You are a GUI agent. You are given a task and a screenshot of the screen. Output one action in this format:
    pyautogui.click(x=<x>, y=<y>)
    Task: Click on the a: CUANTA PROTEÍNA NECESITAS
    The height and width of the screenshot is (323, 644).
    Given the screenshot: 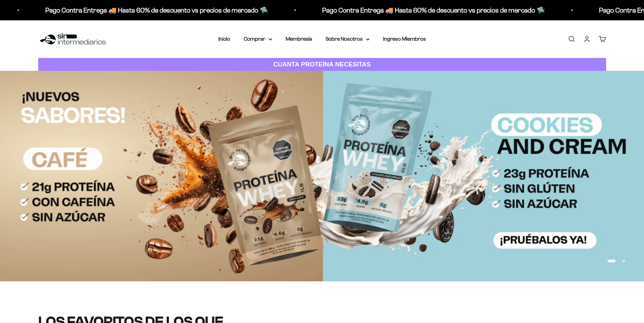 What is the action you would take?
    pyautogui.click(x=323, y=65)
    